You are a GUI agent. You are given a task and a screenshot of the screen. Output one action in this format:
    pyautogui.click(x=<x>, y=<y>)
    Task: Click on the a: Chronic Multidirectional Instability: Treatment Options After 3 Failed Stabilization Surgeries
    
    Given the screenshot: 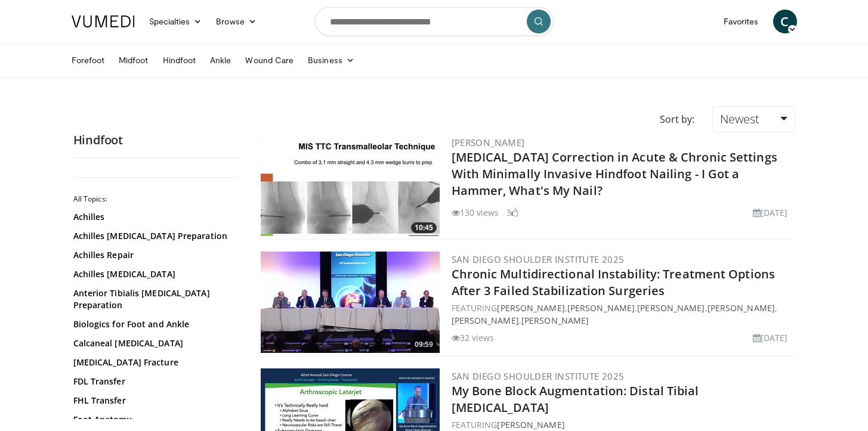 What is the action you would take?
    pyautogui.click(x=613, y=281)
    